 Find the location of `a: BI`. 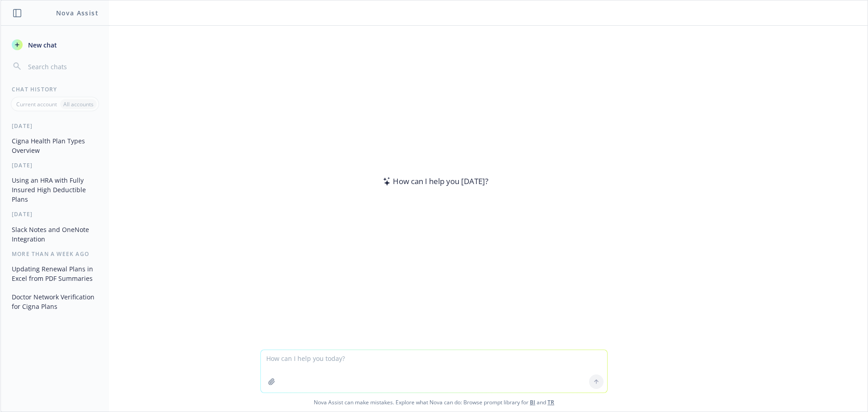

a: BI is located at coordinates (532, 402).